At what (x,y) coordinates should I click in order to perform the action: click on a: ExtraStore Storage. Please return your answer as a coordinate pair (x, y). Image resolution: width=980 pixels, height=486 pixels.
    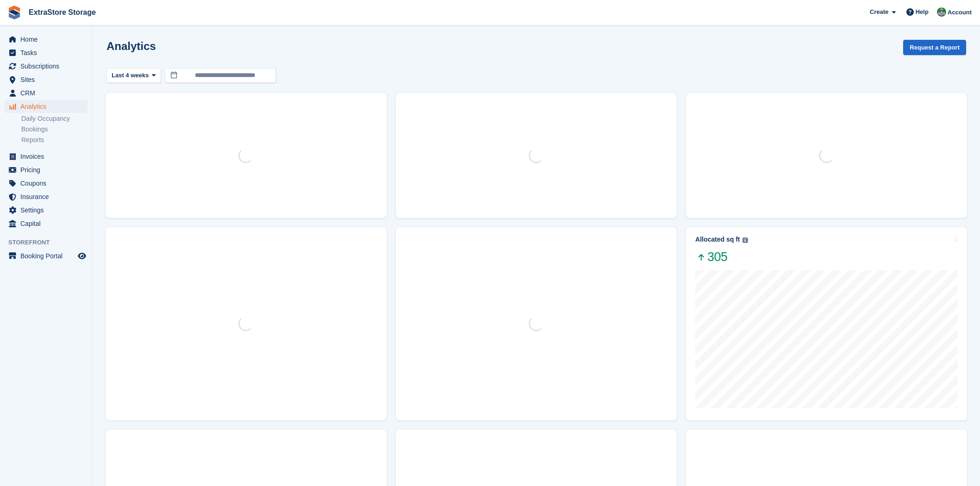
    Looking at the image, I should click on (62, 12).